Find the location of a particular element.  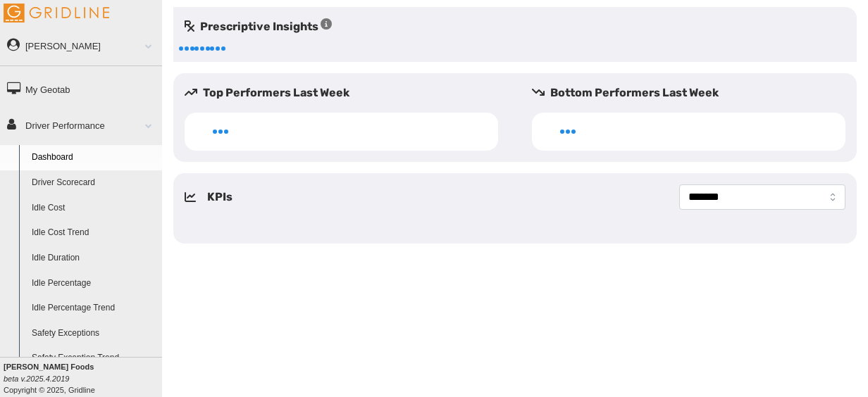

a: Driver Scorecard is located at coordinates (94, 183).